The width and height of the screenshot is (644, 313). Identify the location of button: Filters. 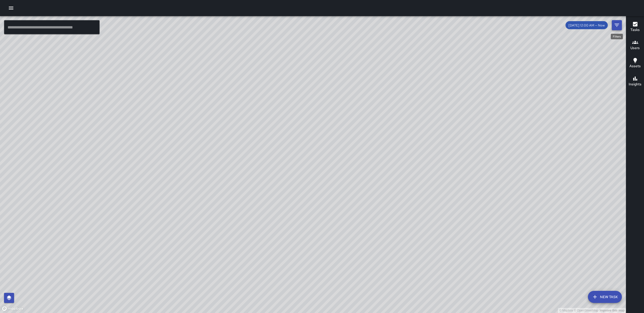
(617, 25).